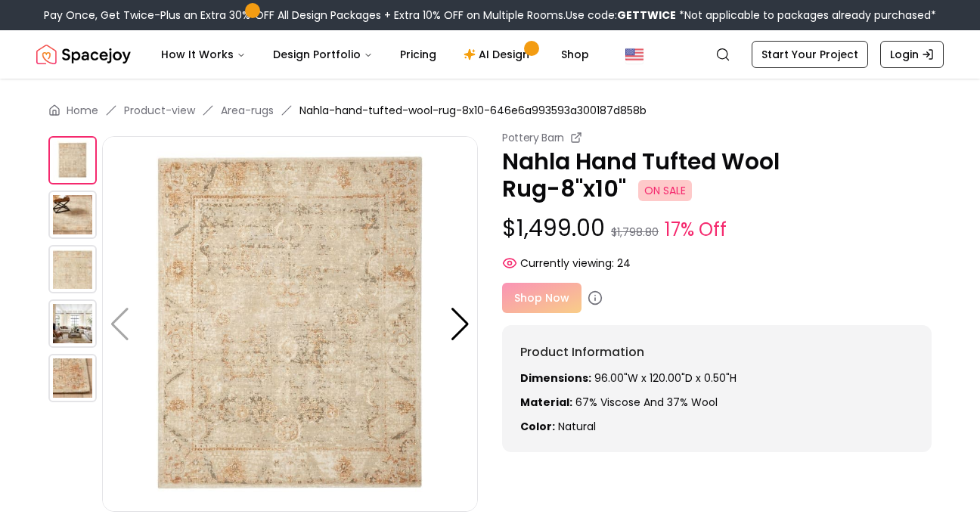 The height and width of the screenshot is (527, 980). What do you see at coordinates (717, 352) in the screenshot?
I see `h6: Product Information` at bounding box center [717, 352].